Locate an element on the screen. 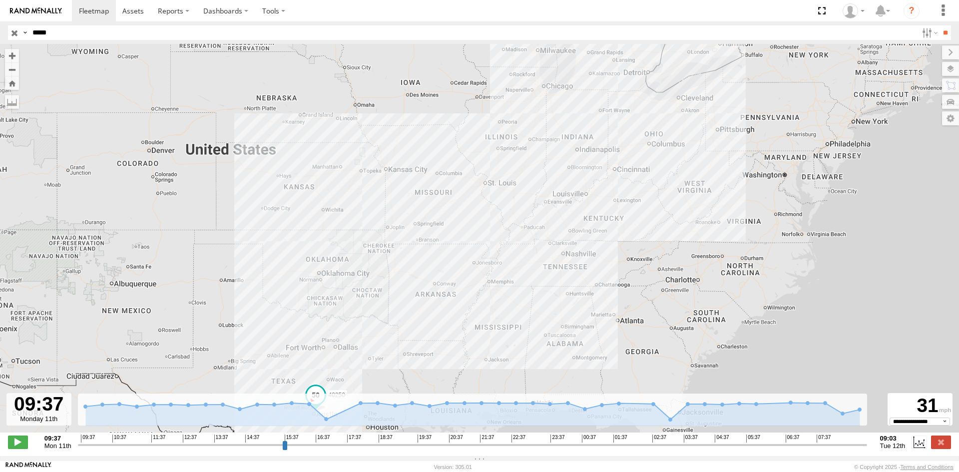 Image resolution: width=959 pixels, height=472 pixels. span: 16:37 is located at coordinates (323, 439).